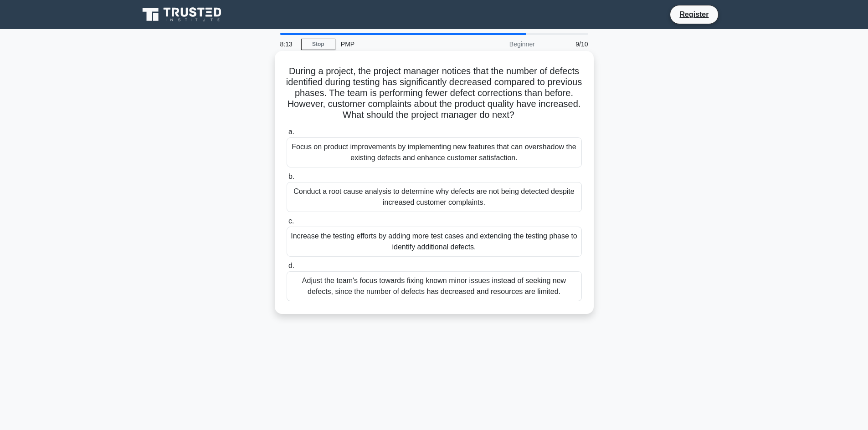 The width and height of the screenshot is (868, 430). I want to click on a: Register, so click(694, 14).